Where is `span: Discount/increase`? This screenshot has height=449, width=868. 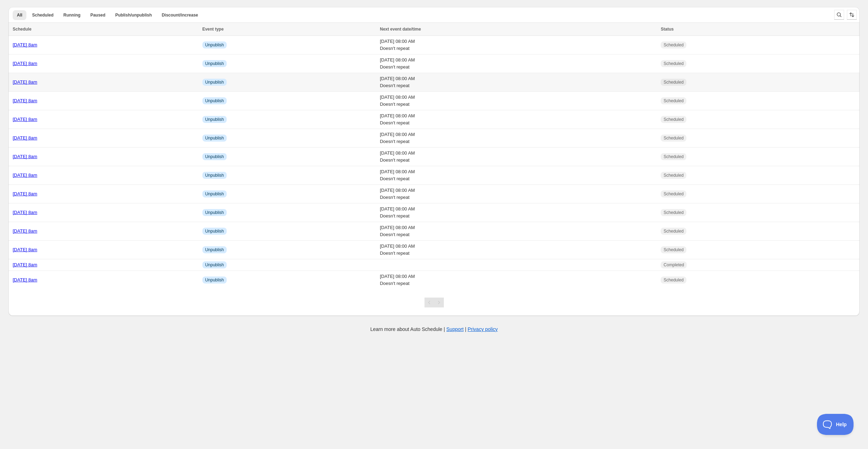
span: Discount/increase is located at coordinates (180, 15).